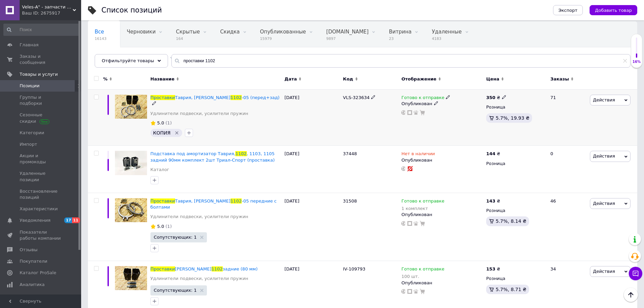 The image size is (644, 308). I want to click on span: Подставка под амортизатор Таврия,, so click(193, 154).